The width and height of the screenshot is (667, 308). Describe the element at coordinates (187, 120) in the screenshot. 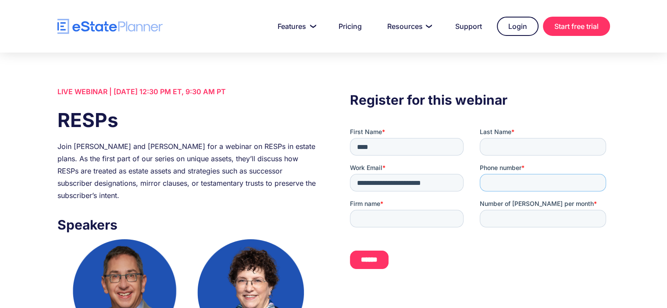

I see `h1: RESPs` at that location.